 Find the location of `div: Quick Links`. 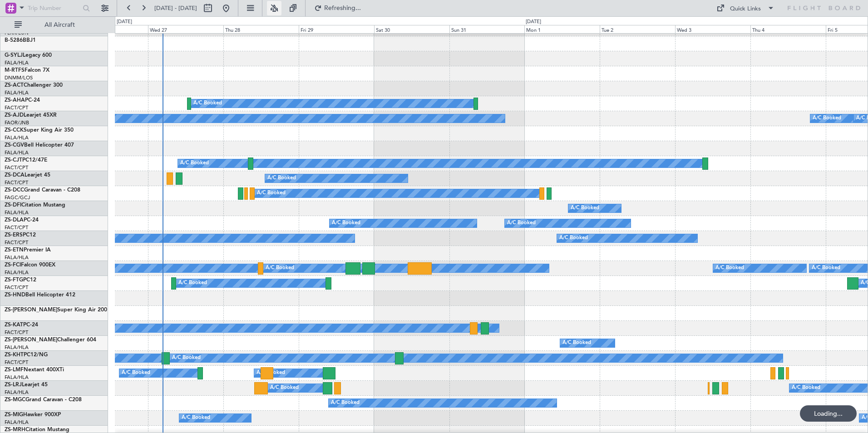

div: Quick Links is located at coordinates (746, 9).